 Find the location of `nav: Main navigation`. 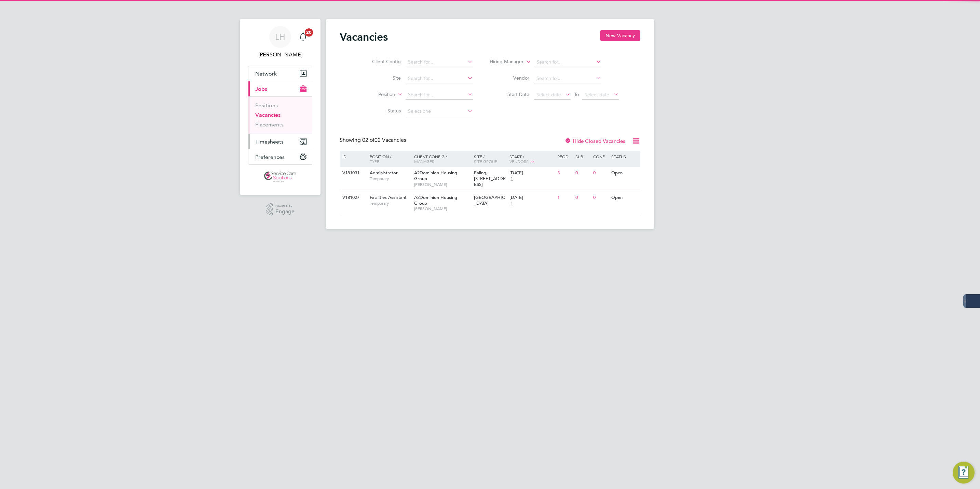

nav: Main navigation is located at coordinates (280, 107).